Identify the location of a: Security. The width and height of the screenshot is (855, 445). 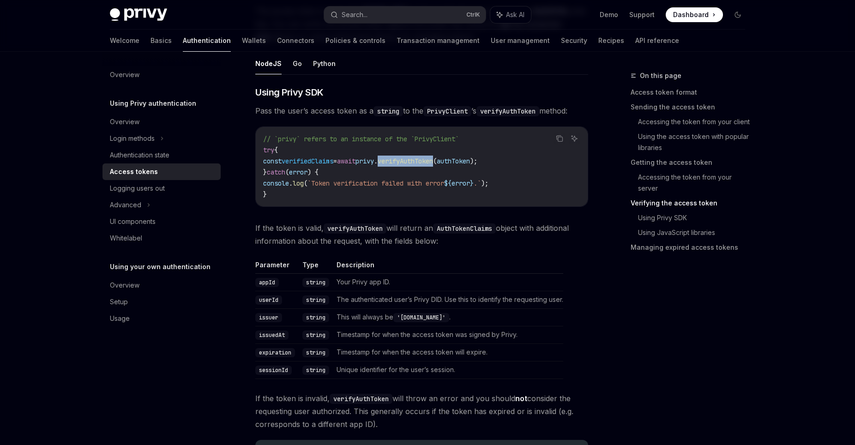
(574, 41).